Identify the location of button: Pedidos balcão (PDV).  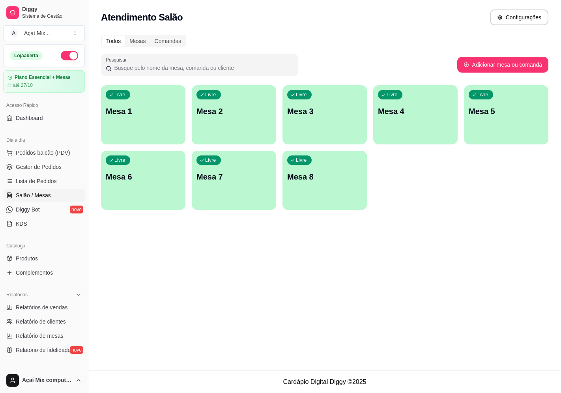
(44, 153).